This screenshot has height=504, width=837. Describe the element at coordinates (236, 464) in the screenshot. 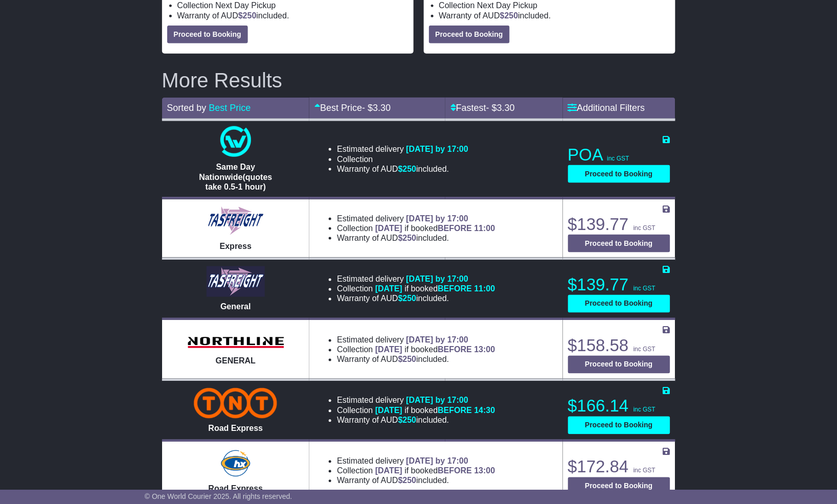

I see `img: Hunter Express: Road Express` at that location.